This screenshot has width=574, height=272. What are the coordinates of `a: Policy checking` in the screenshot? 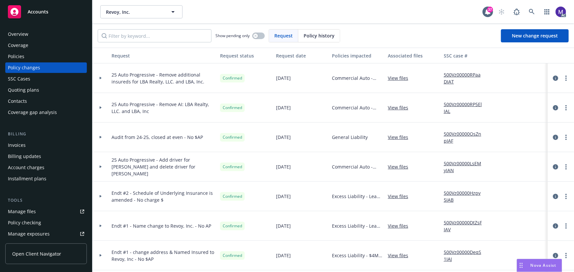 It's located at (46, 223).